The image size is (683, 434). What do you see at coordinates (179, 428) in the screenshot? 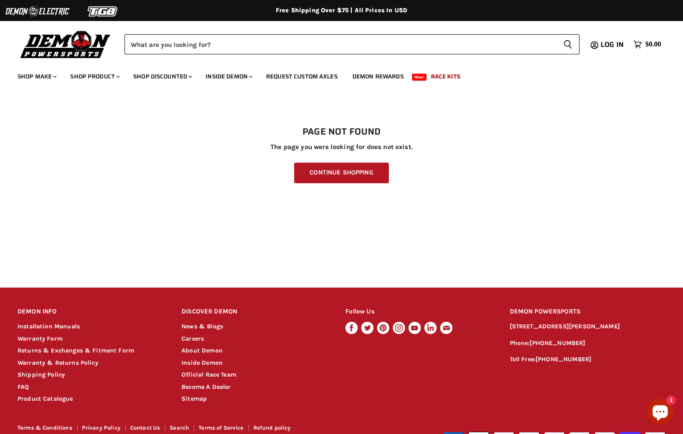
I see `a: Search` at bounding box center [179, 428].